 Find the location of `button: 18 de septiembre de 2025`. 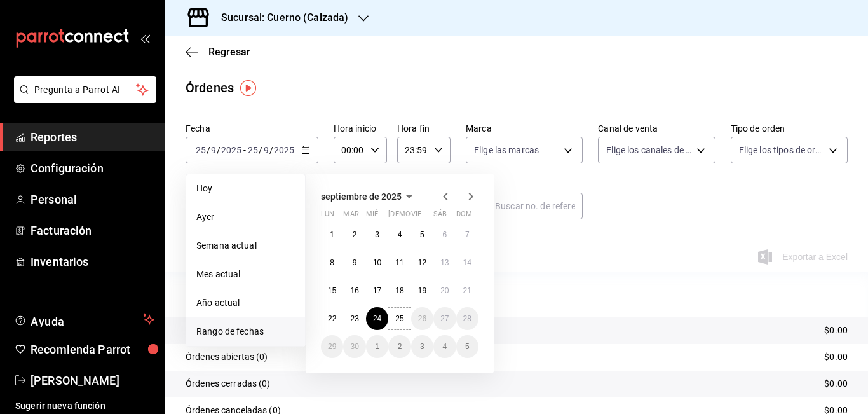

button: 18 de septiembre de 2025 is located at coordinates (399, 290).